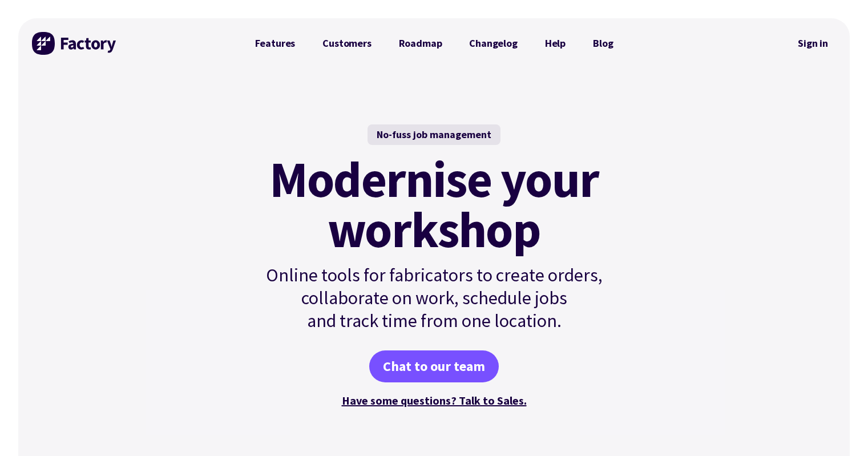 The height and width of the screenshot is (456, 868). I want to click on a: Changelog, so click(493, 43).